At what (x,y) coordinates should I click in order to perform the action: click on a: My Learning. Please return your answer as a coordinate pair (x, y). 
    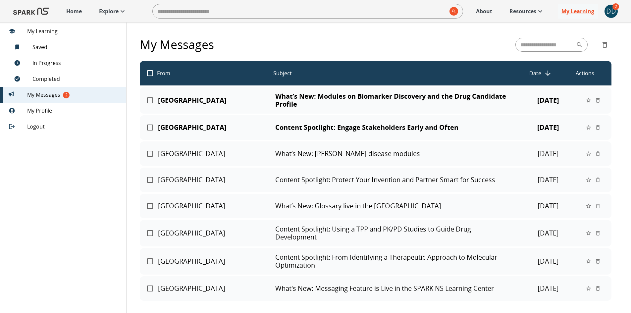
    Looking at the image, I should click on (578, 11).